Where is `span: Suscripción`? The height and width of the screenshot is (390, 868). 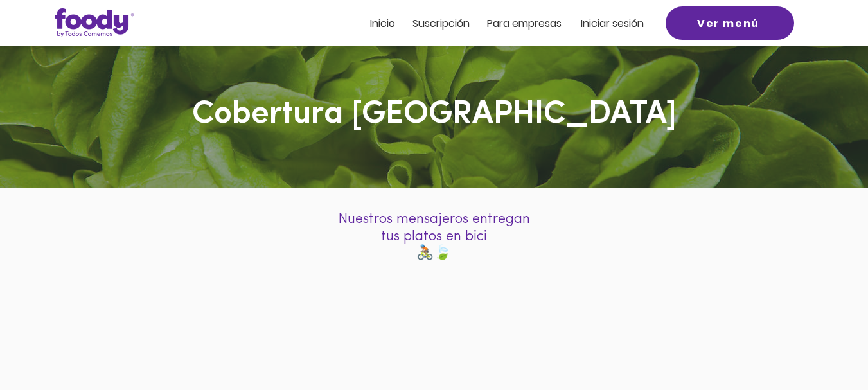
span: Suscripción is located at coordinates (441, 23).